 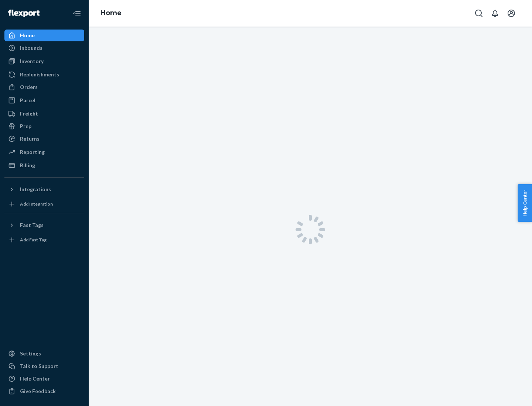 I want to click on div: Billing, so click(x=27, y=165).